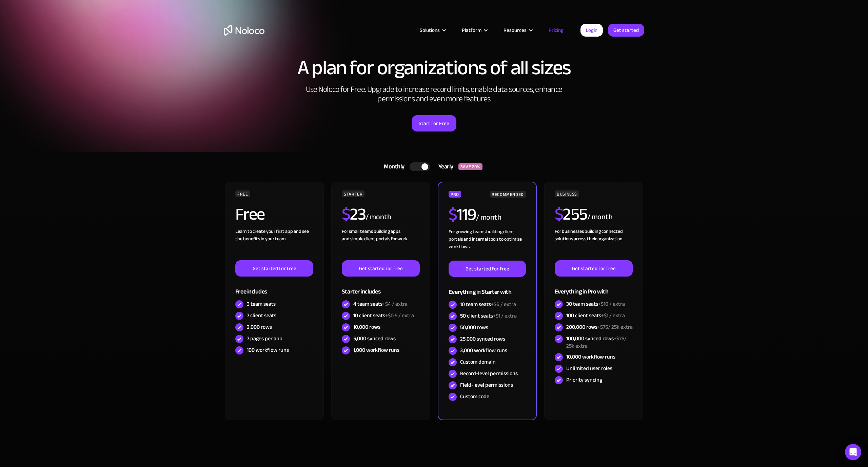 The width and height of the screenshot is (868, 467). Describe the element at coordinates (392, 167) in the screenshot. I see `div: Monthly` at that location.